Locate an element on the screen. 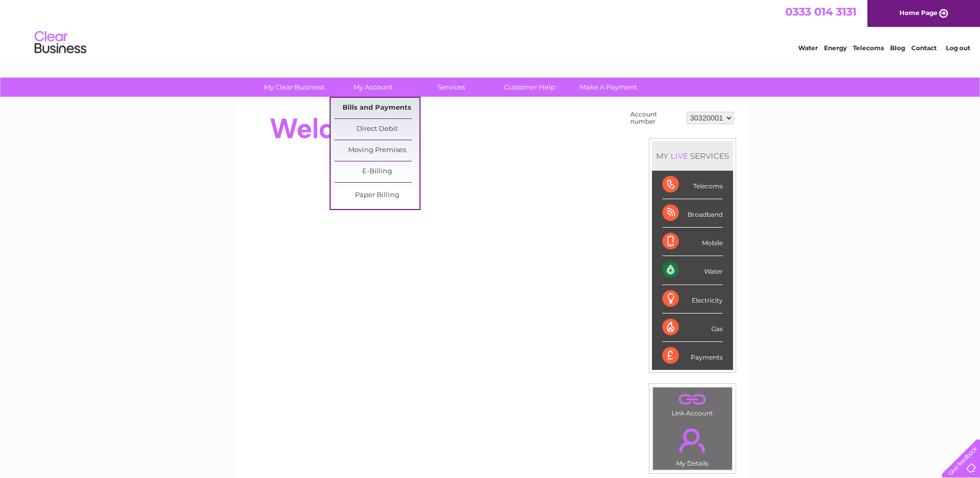  a: My Account is located at coordinates (372, 87).